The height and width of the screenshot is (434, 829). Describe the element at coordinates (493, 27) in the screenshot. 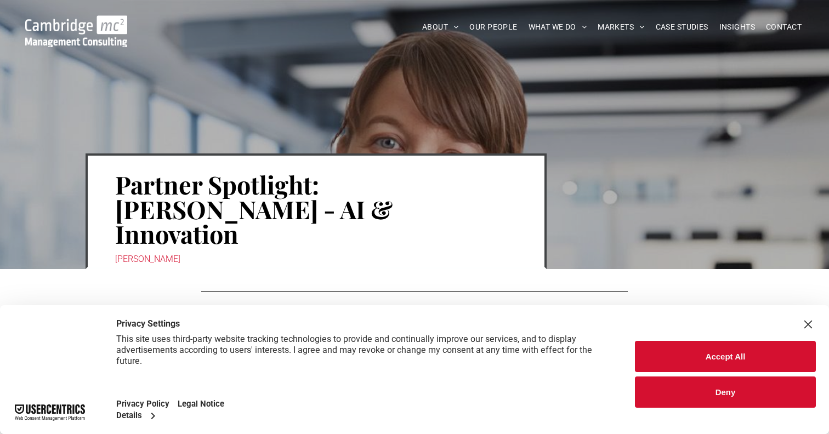

I see `a: OUR PEOPLE` at that location.